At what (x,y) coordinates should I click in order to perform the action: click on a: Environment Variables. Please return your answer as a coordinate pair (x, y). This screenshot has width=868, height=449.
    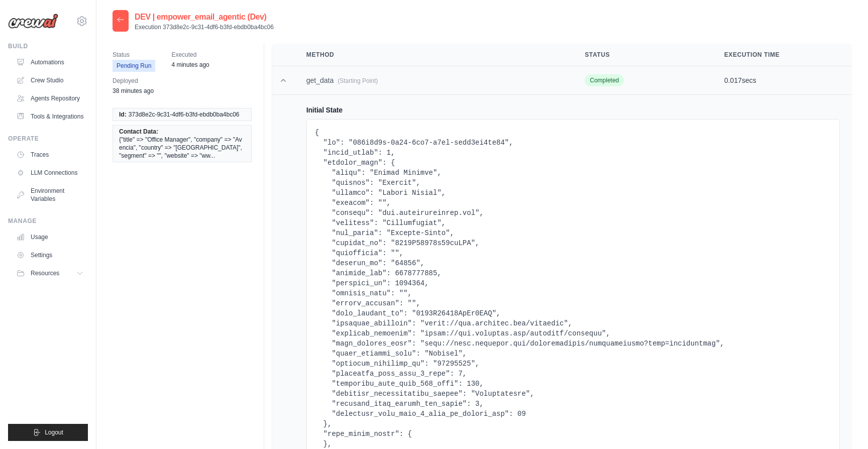
    Looking at the image, I should click on (49, 195).